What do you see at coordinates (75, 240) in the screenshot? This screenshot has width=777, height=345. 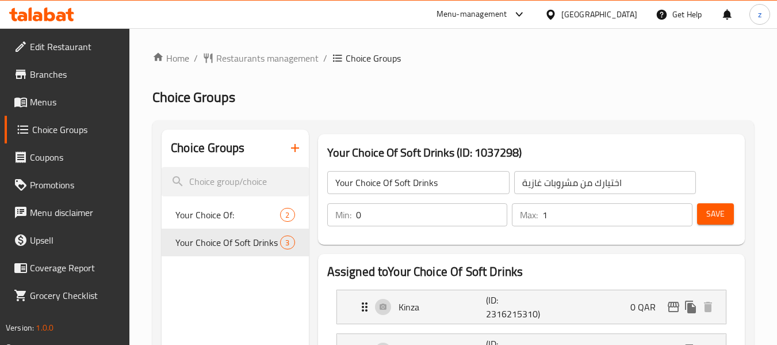 I see `span: Upsell` at bounding box center [75, 240].